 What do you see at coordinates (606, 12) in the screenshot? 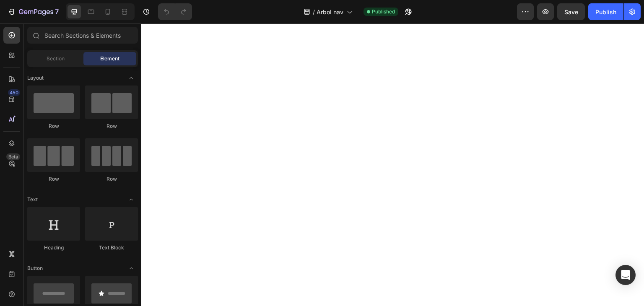
I see `button: Publish` at bounding box center [606, 12].